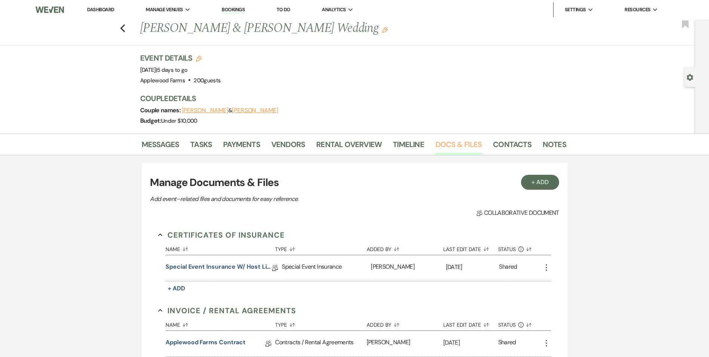  What do you see at coordinates (334, 10) in the screenshot?
I see `span: Analytics` at bounding box center [334, 10].